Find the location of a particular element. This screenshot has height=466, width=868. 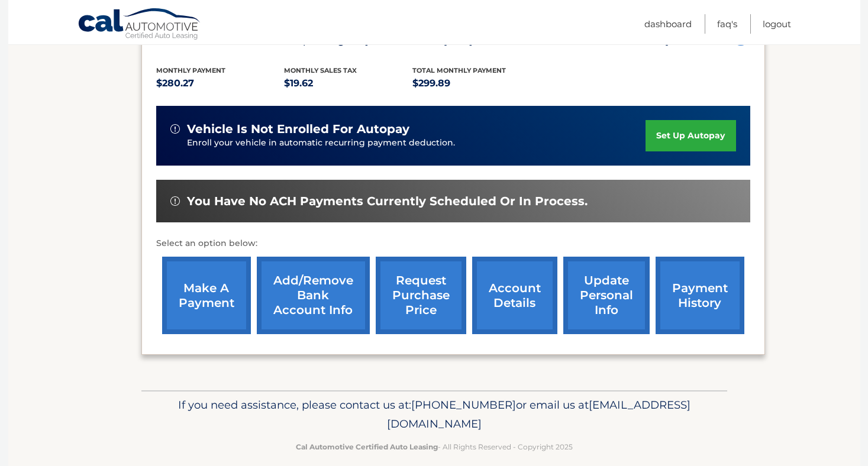

a: Cal Automotive is located at coordinates (140, 25).